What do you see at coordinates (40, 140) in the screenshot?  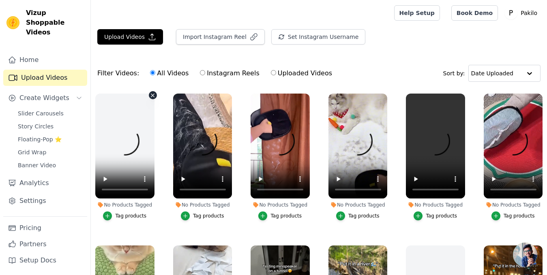 I see `span: Floating-Pop ⭐` at bounding box center [40, 140].